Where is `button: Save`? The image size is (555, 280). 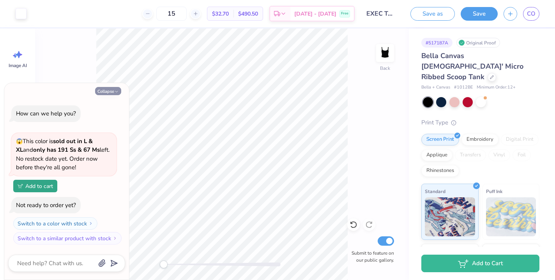 button: Save is located at coordinates (479, 14).